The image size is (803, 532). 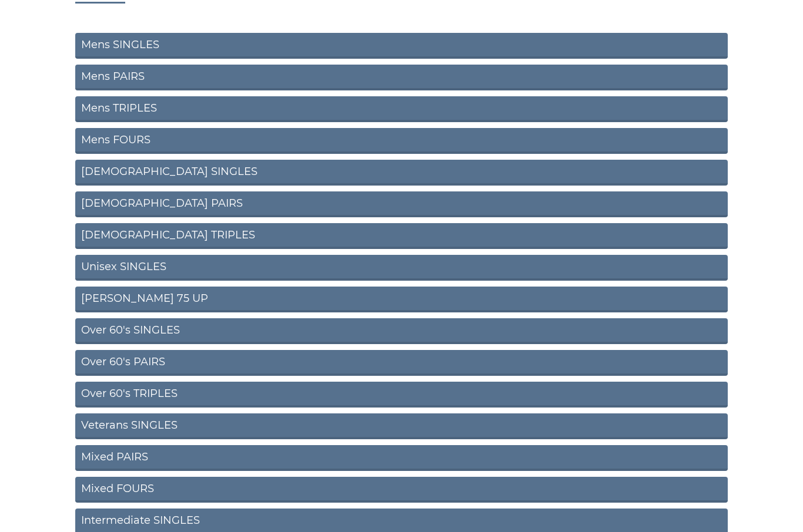 I want to click on a: Mens TRIPLES, so click(x=402, y=109).